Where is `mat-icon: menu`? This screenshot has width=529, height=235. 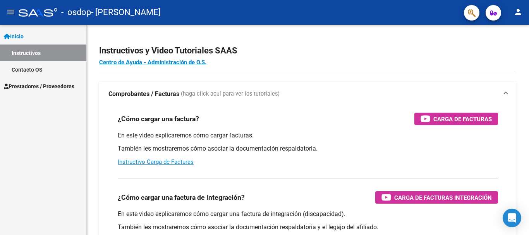
mat-icon: menu is located at coordinates (11, 12).